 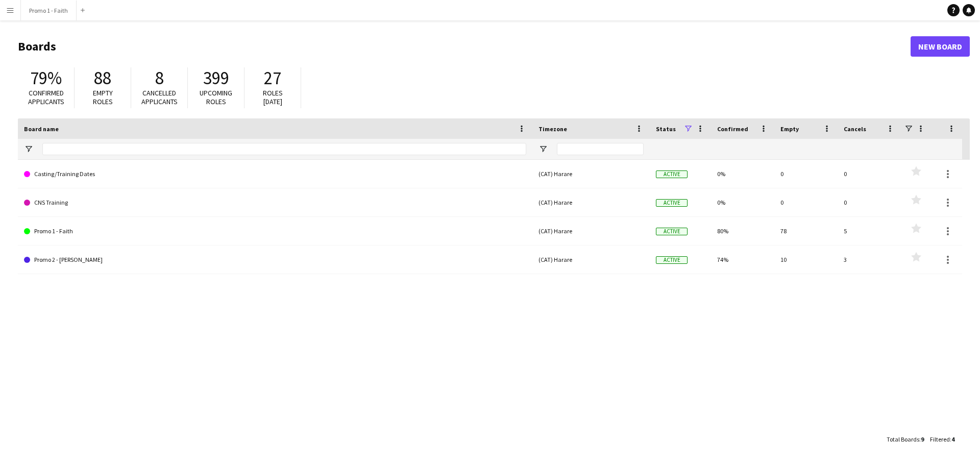 I want to click on span: 9, so click(x=922, y=439).